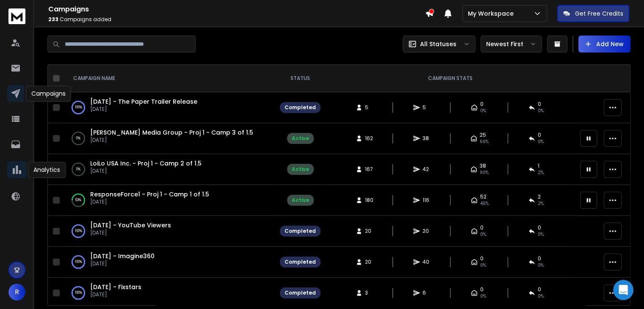  Describe the element at coordinates (149, 194) in the screenshot. I see `span: ResponseForce1 - Proj 1 - Camp 1 of 1.5` at that location.